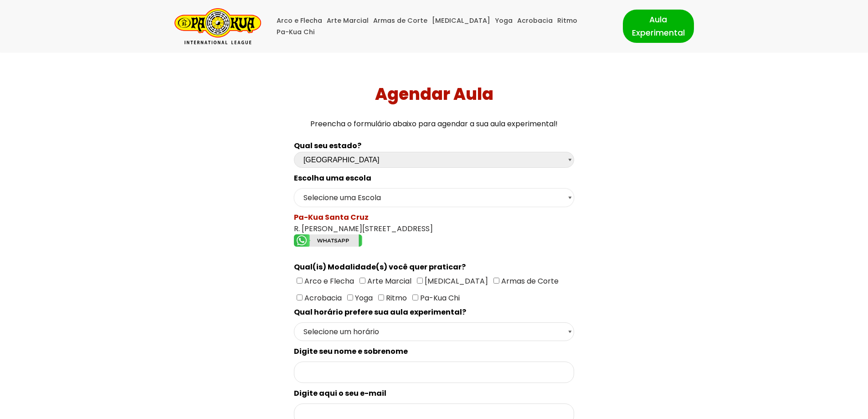 The image size is (868, 419). Describe the element at coordinates (351, 351) in the screenshot. I see `spam: Digite seu nome e sobrenome` at that location.